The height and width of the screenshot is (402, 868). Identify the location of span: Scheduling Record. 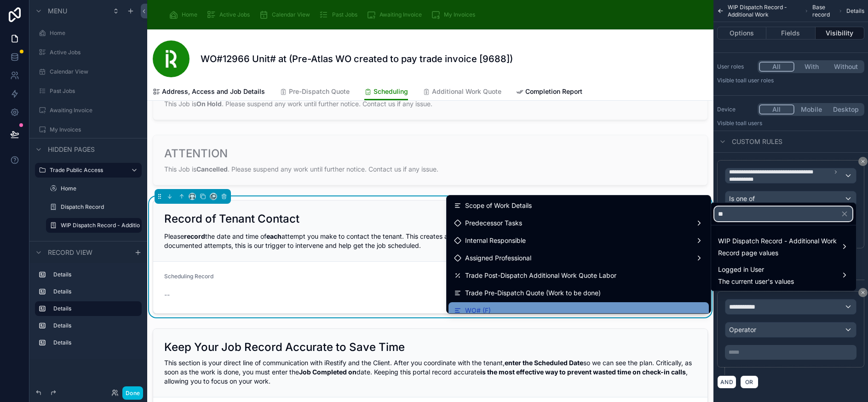
(189, 276).